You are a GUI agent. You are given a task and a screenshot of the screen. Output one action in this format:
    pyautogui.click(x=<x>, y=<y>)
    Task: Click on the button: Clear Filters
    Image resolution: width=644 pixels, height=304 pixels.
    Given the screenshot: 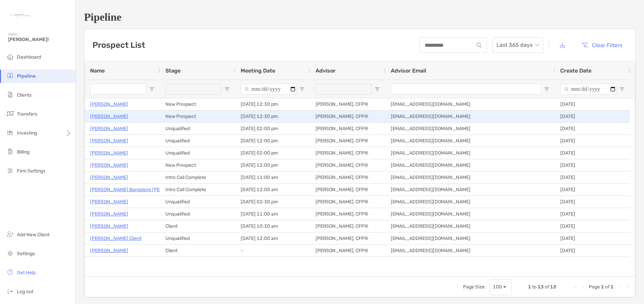 What is the action you would take?
    pyautogui.click(x=601, y=45)
    